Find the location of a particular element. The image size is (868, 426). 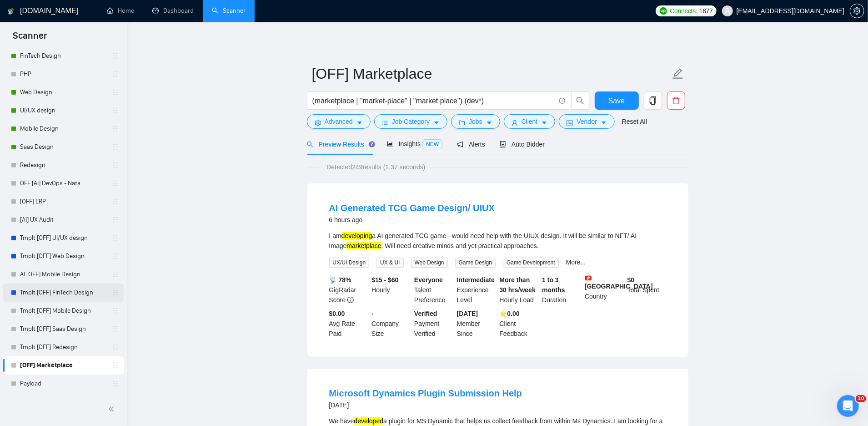

mark: developed is located at coordinates (369, 421).